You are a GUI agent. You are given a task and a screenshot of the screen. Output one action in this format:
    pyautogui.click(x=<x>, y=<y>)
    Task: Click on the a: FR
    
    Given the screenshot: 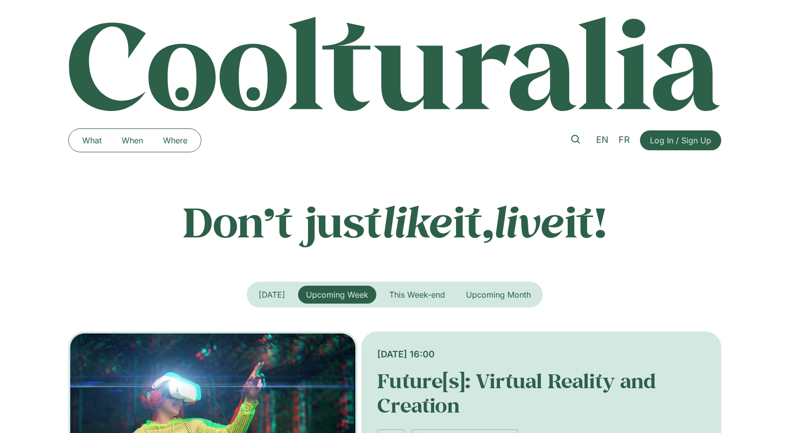 What is the action you would take?
    pyautogui.click(x=624, y=140)
    